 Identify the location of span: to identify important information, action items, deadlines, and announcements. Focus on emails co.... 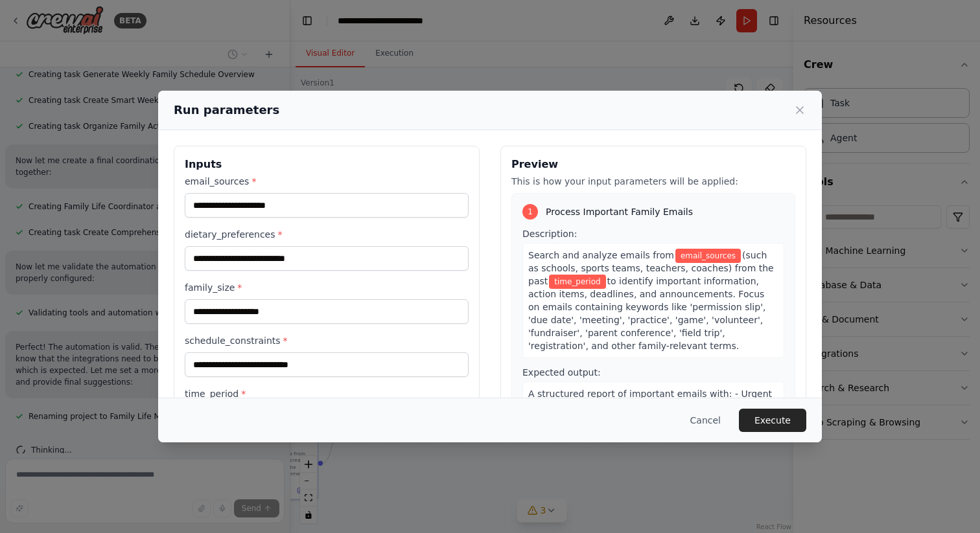
(647, 314).